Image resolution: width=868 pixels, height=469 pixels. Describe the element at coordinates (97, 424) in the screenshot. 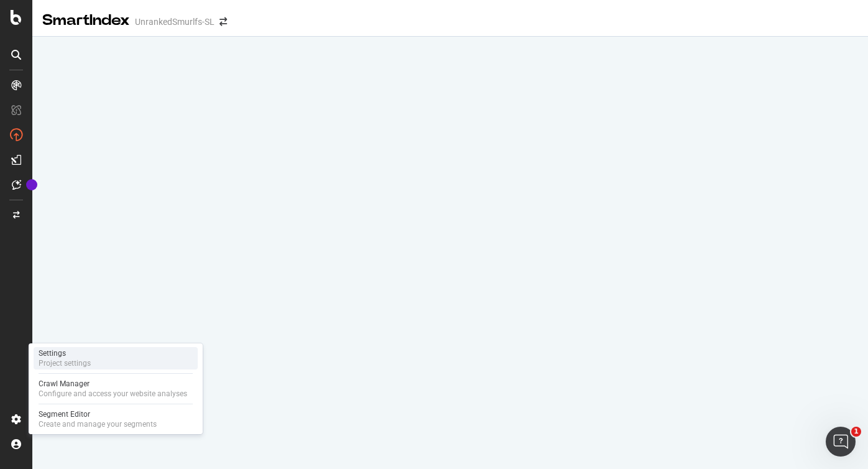

I see `div: Create and manage your segments` at that location.